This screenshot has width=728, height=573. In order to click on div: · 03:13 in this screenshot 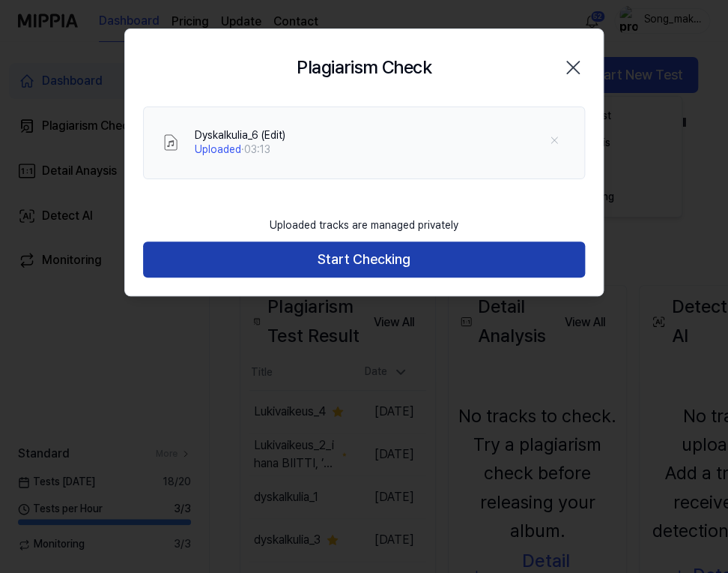, I will do `click(240, 150)`.